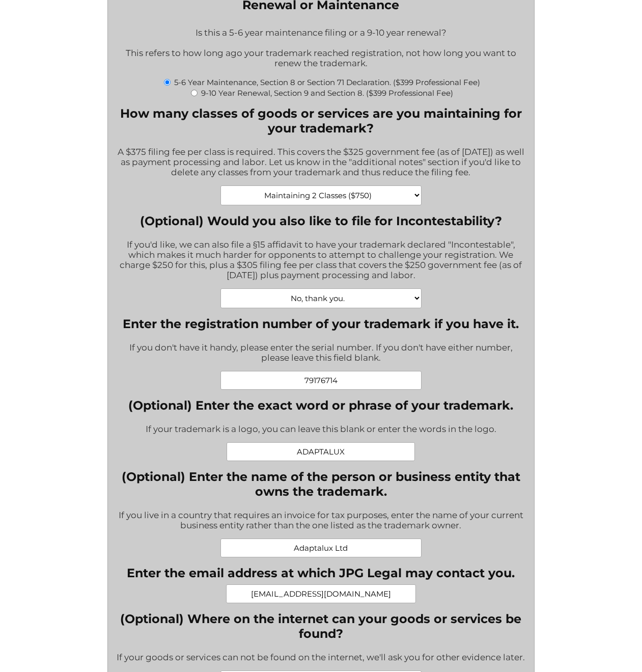 This screenshot has width=642, height=672. Describe the element at coordinates (322, 658) in the screenshot. I see `div: If your goods or services can not be found on the internet, we'll ask you for other evidence later.` at that location.